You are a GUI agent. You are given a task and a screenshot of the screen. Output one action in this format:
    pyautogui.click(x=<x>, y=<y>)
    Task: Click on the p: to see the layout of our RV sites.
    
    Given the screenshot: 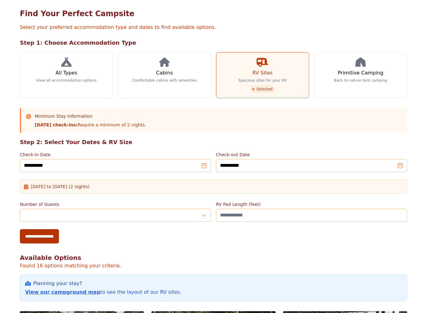 What is the action you would take?
    pyautogui.click(x=213, y=292)
    